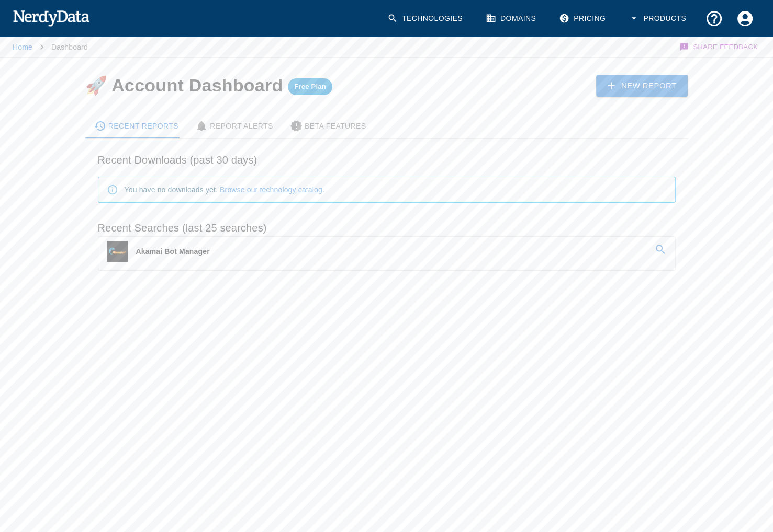  I want to click on p: Akamai Bot Manager, so click(173, 251).